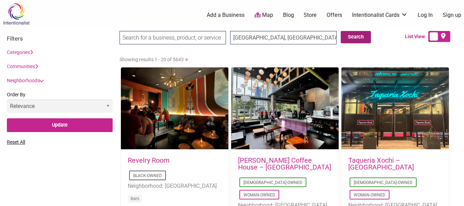 Image resolution: width=464 pixels, height=206 pixels. Describe the element at coordinates (355, 37) in the screenshot. I see `button: Search` at that location.